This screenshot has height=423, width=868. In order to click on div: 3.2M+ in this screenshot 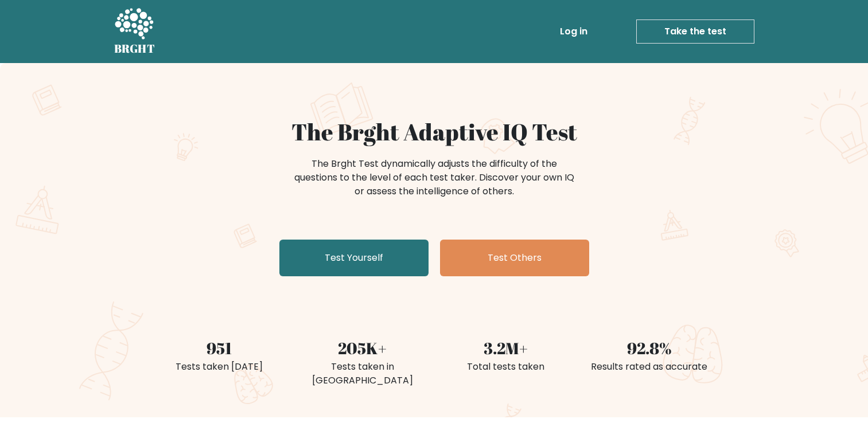, I will do `click(506, 348)`.